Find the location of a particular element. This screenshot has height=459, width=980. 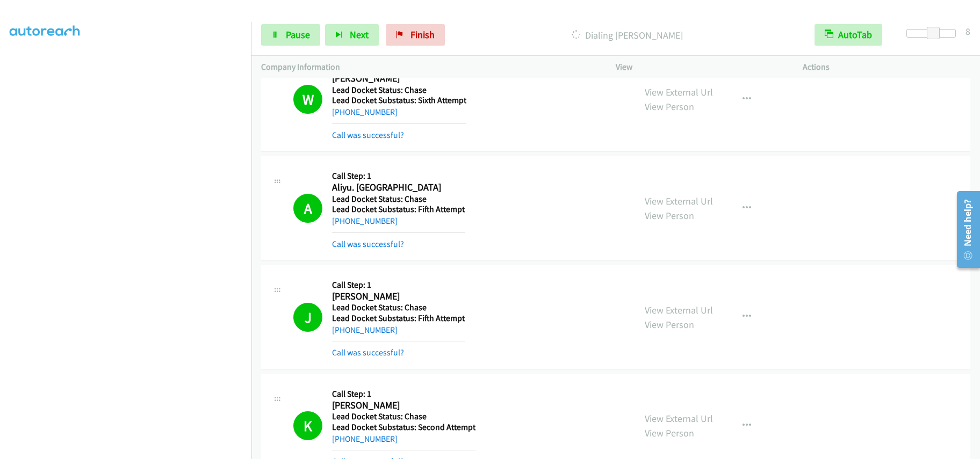

span: Finish is located at coordinates (422, 34).